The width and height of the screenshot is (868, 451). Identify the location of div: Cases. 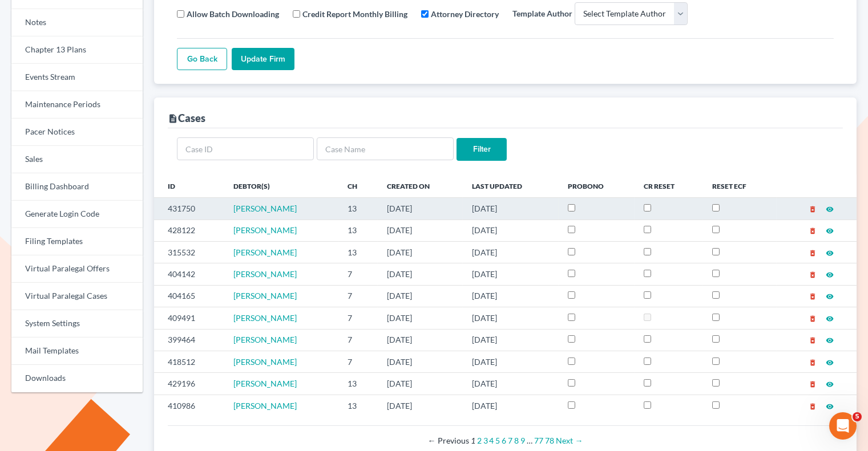
(187, 118).